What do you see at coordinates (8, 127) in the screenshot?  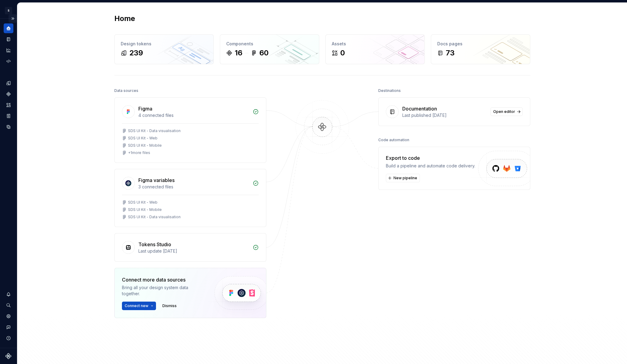 I see `a: Data sources` at bounding box center [8, 127].